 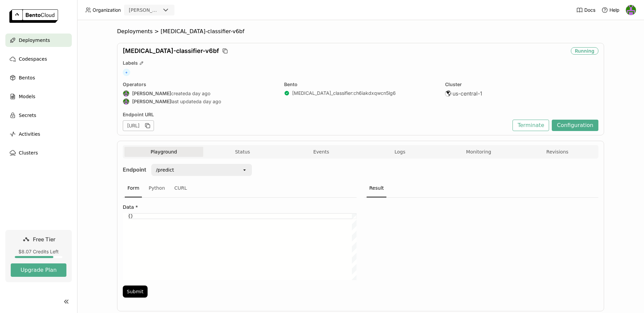 I want to click on span: Clusters, so click(x=28, y=153).